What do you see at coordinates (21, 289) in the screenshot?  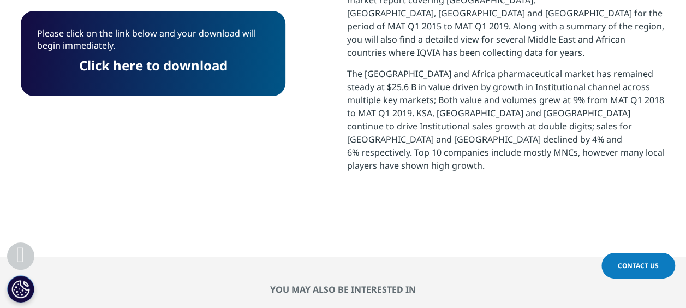 I see `button: Cookies Settings` at bounding box center [21, 289].